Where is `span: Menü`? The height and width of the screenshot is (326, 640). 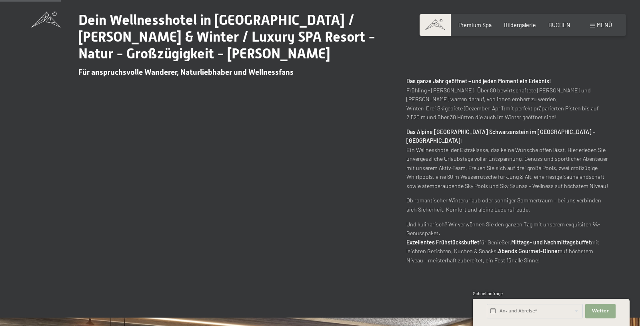
span: Menü is located at coordinates (604, 25).